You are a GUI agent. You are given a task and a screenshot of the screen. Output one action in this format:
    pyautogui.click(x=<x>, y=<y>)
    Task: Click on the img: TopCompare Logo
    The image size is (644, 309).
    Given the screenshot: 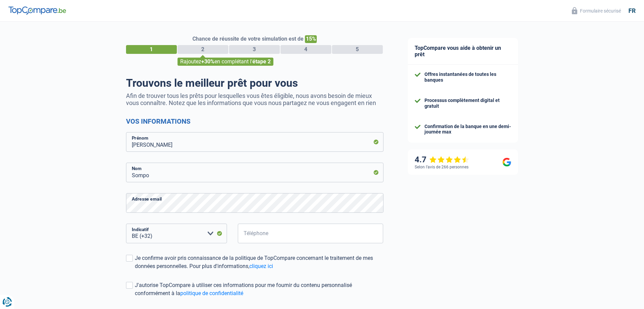 What is the action you would take?
    pyautogui.click(x=37, y=11)
    